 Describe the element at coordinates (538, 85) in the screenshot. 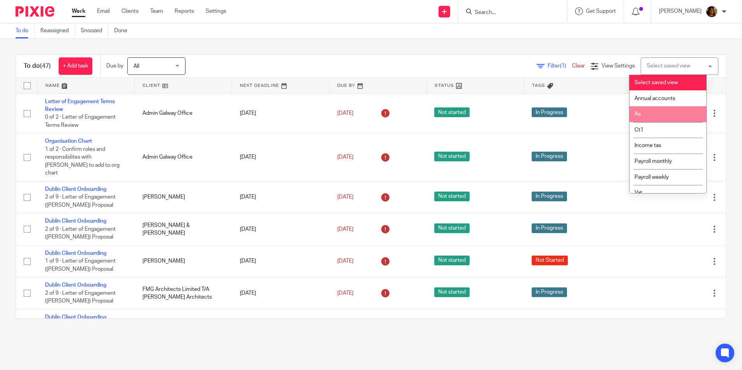

I see `span: Tags` at that location.